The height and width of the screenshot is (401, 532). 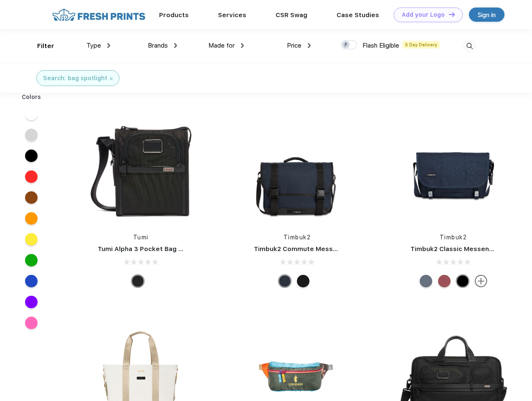 I want to click on div: Colors, so click(x=31, y=97).